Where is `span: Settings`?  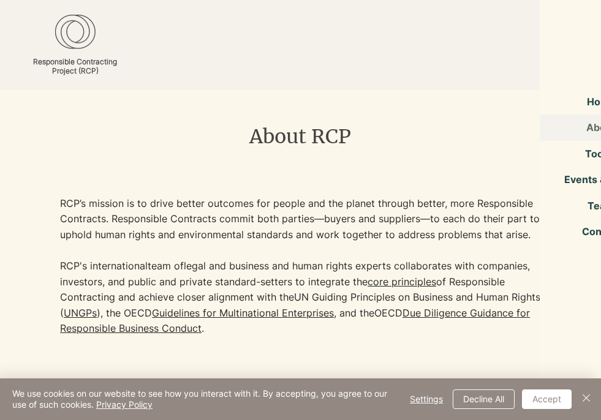
span: Settings is located at coordinates (426, 399).